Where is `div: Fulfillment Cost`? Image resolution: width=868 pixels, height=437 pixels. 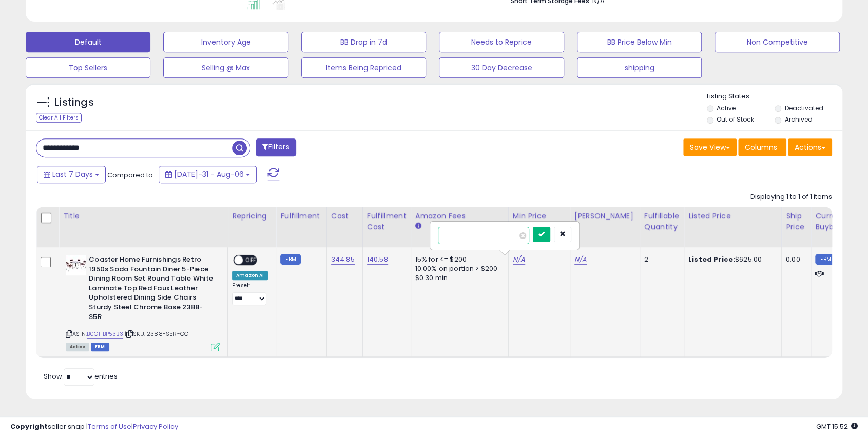
div: Fulfillment Cost is located at coordinates (386, 221).